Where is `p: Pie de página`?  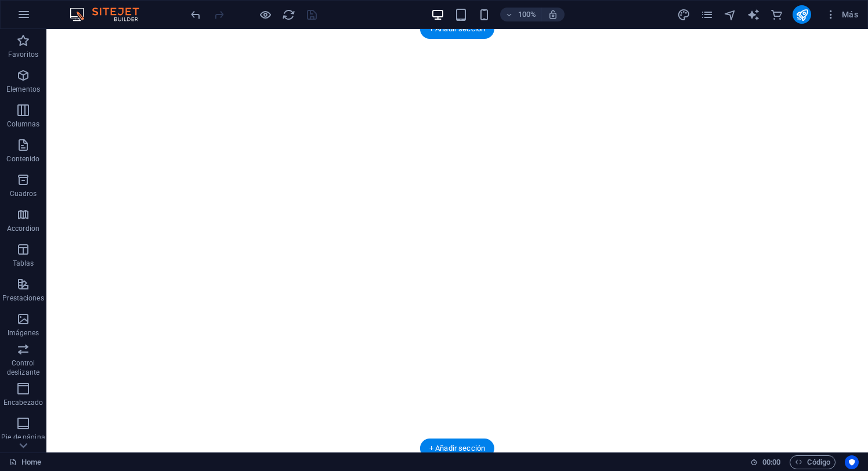
p: Pie de página is located at coordinates (22, 437).